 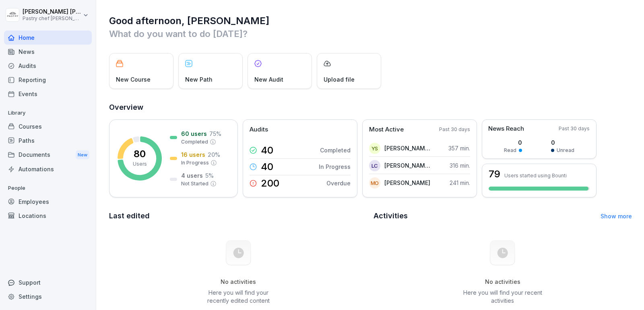 What do you see at coordinates (133, 79) in the screenshot?
I see `p: New Course` at bounding box center [133, 79].